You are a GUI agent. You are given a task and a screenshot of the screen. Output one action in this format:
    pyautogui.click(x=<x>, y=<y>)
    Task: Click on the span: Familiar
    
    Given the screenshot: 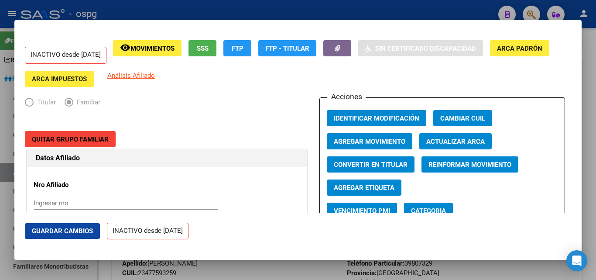 What is the action you would take?
    pyautogui.click(x=87, y=102)
    